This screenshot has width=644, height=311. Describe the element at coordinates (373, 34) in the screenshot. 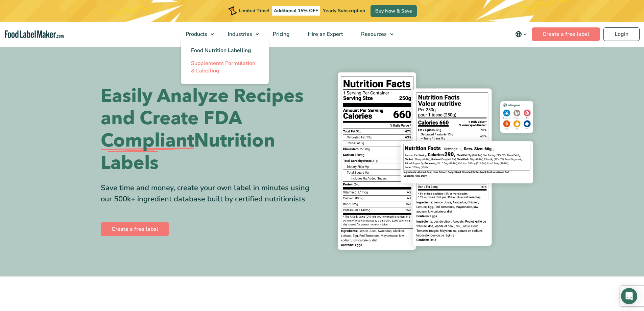

I see `span: Resources` at that location.